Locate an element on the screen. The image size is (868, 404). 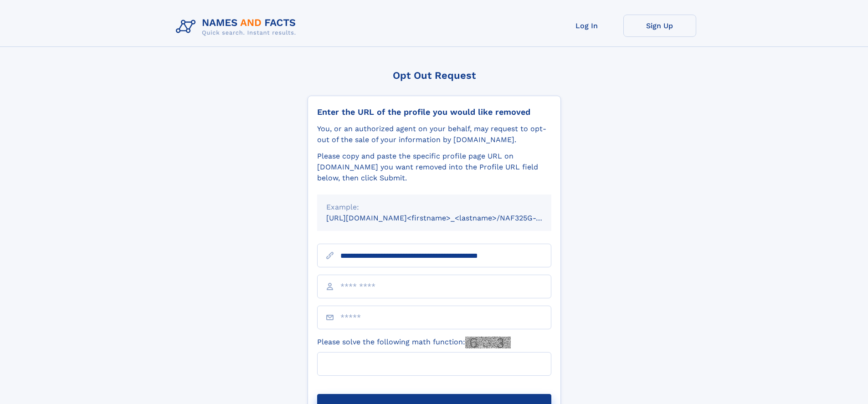
label: Please solve the following math function: is located at coordinates (414, 342).